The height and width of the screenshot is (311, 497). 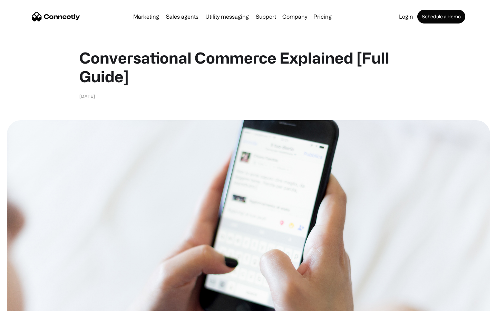 What do you see at coordinates (146, 17) in the screenshot?
I see `a: Marketing` at bounding box center [146, 17].